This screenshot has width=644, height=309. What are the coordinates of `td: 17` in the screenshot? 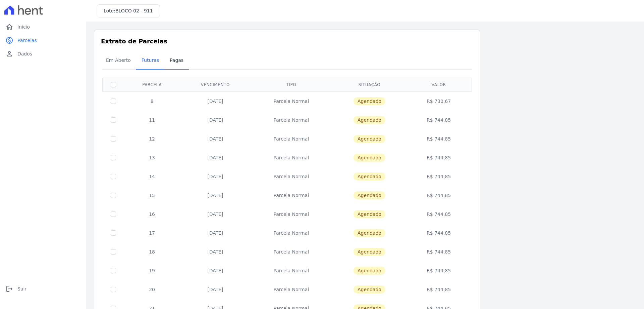 It's located at (152, 233).